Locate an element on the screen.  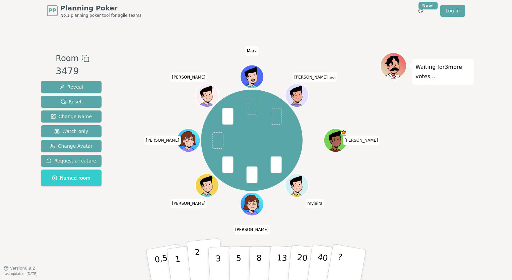
span: Reset is located at coordinates (71, 102).